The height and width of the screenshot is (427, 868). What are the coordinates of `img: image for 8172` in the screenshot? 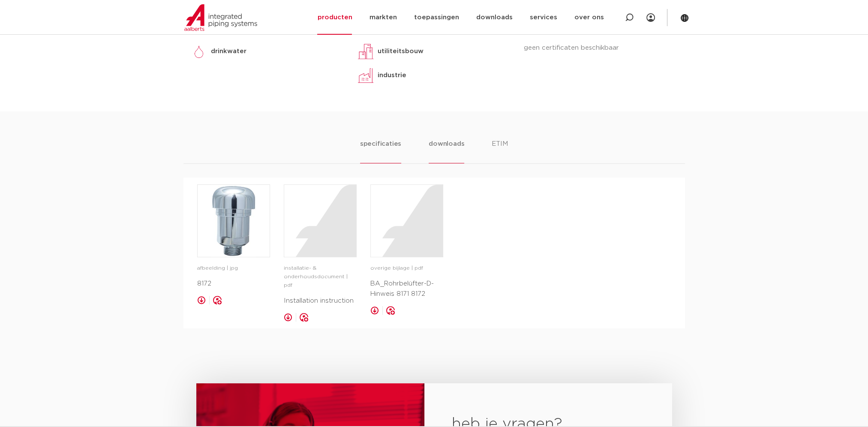 It's located at (234, 221).